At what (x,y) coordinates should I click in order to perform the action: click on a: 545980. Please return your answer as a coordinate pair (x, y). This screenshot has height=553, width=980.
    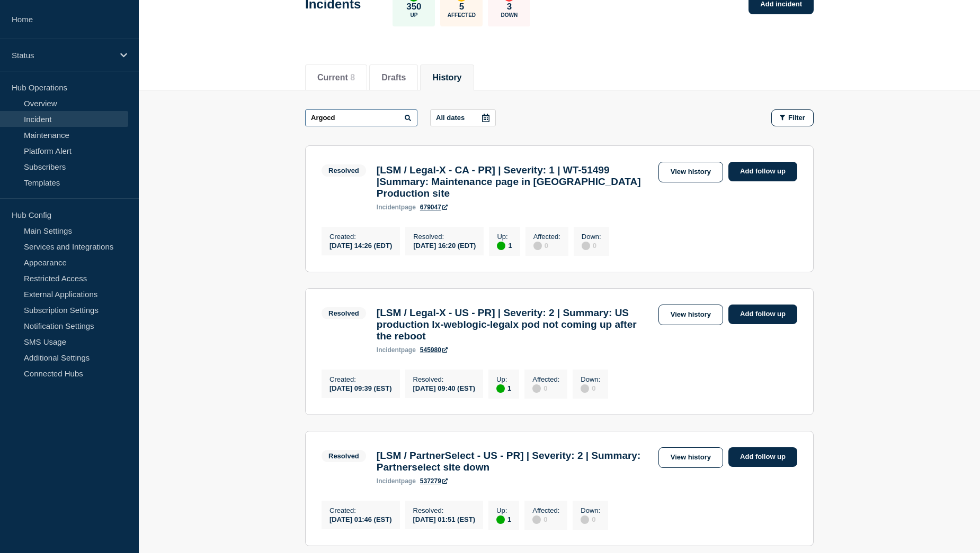
    Looking at the image, I should click on (434, 350).